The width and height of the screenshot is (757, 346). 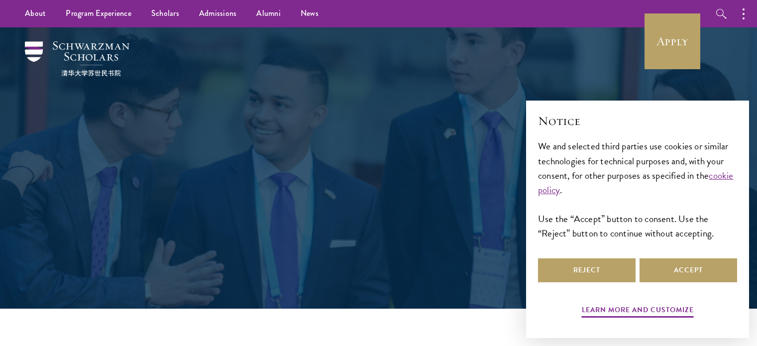 What do you see at coordinates (638, 311) in the screenshot?
I see `button: Learn more and customize` at bounding box center [638, 311].